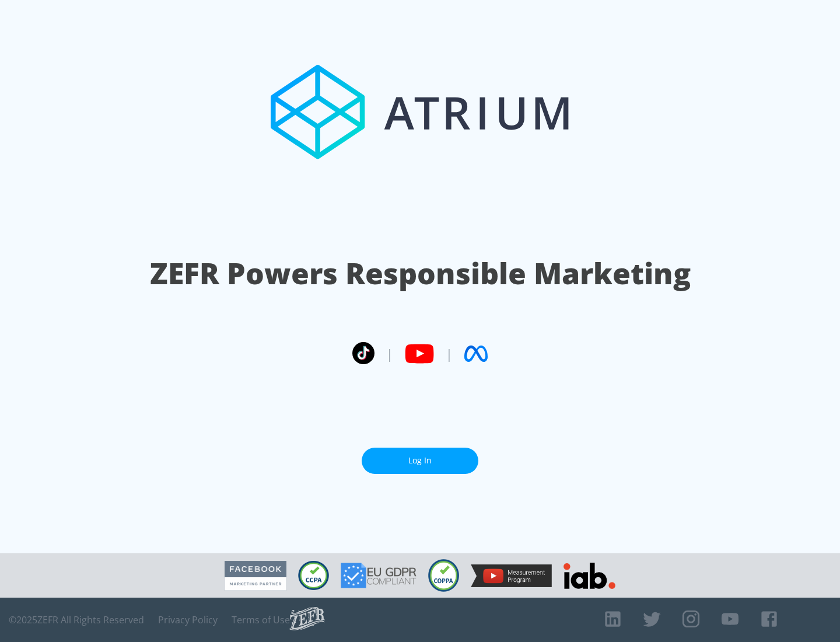  What do you see at coordinates (511, 575) in the screenshot?
I see `img: YouTube Measurement Program` at bounding box center [511, 575].